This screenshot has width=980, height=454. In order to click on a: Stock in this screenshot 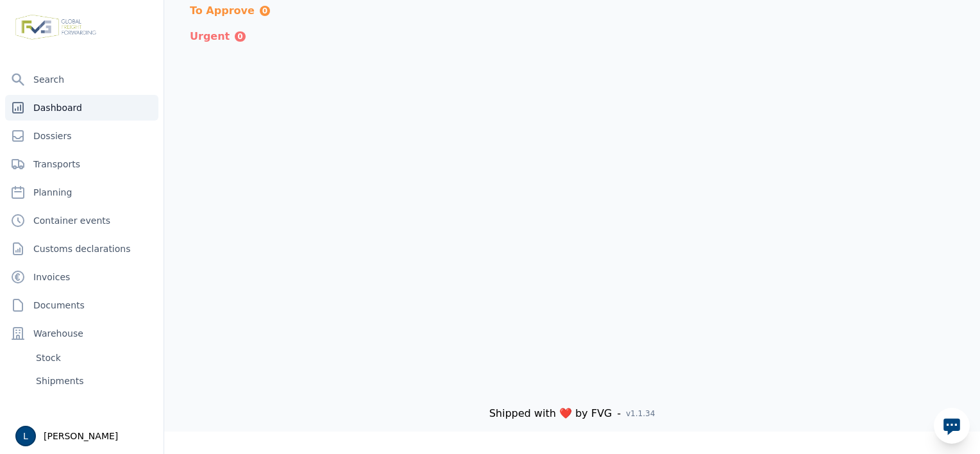, I will do `click(95, 358)`.